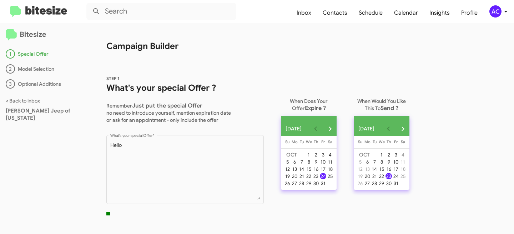 This screenshot has width=514, height=234. What do you see at coordinates (295, 129) in the screenshot?
I see `button: Choose month and year` at bounding box center [295, 129].